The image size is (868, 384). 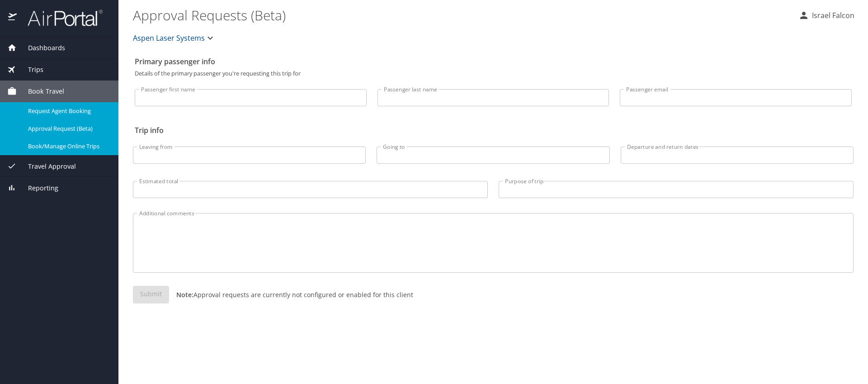 What do you see at coordinates (832, 15) in the screenshot?
I see `p: Israel Falcon` at bounding box center [832, 15].